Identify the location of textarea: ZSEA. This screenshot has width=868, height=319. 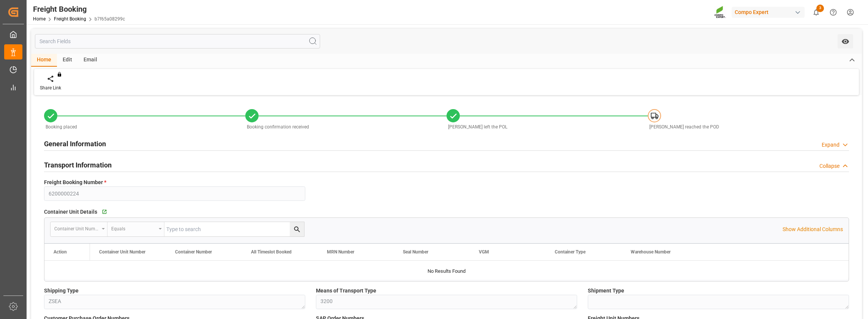
(175, 302).